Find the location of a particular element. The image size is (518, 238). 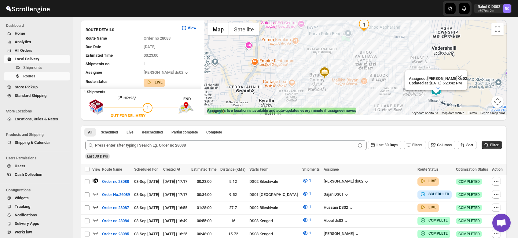

span: Routes is located at coordinates (29, 76).